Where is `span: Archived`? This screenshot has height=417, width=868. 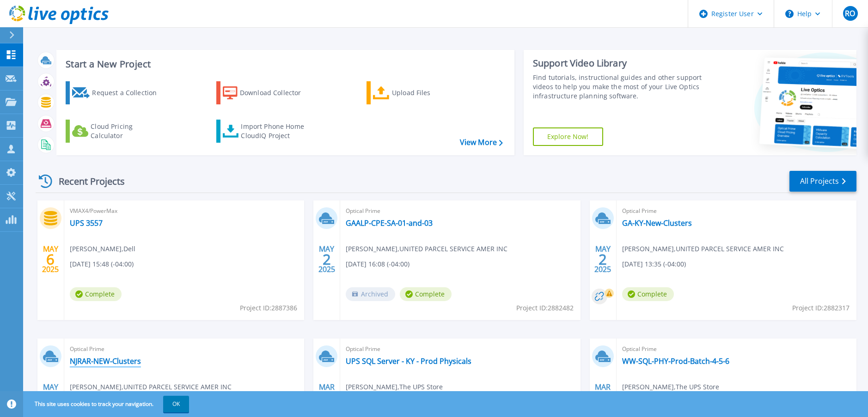 span: Archived is located at coordinates (370, 294).